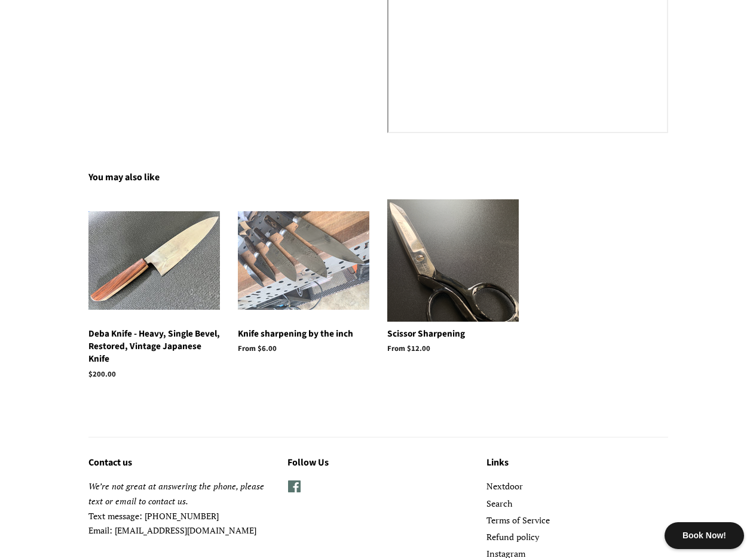 Image resolution: width=756 pixels, height=558 pixels. Describe the element at coordinates (304, 260) in the screenshot. I see `img: Knife sharpening by the inch` at that location.